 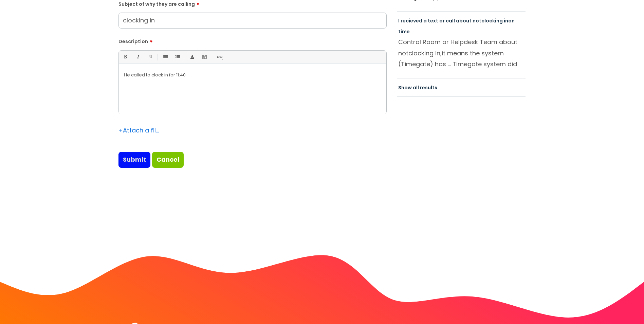 What do you see at coordinates (135, 160) in the screenshot?
I see `input: Submit` at bounding box center [135, 160].